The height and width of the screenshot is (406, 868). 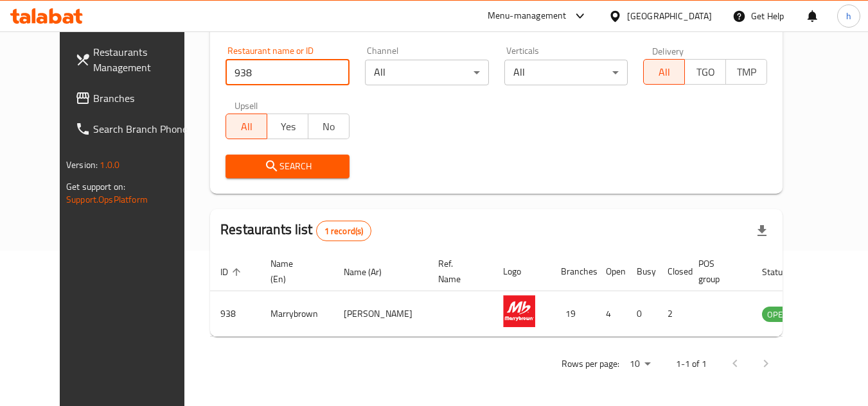 I want to click on a: Search Branch Phone, so click(x=135, y=129).